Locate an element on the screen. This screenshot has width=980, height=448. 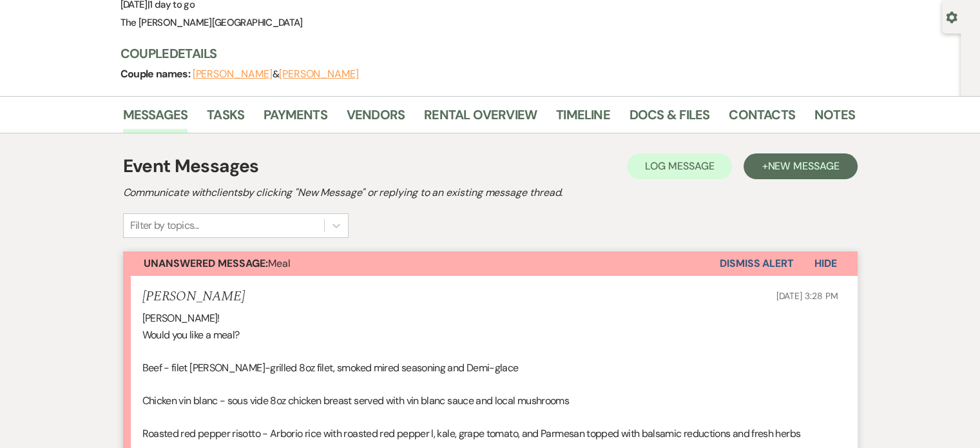
button: Open lead details is located at coordinates (951, 16).